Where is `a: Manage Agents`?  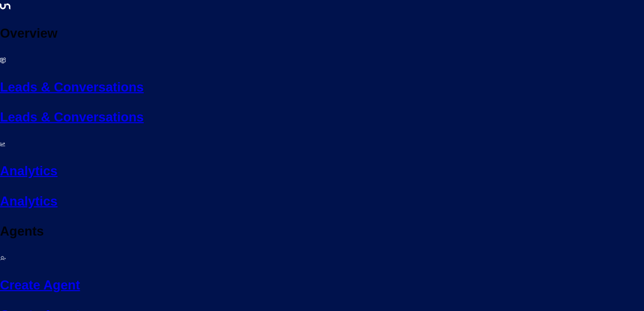 a: Manage Agents is located at coordinates (9, 167).